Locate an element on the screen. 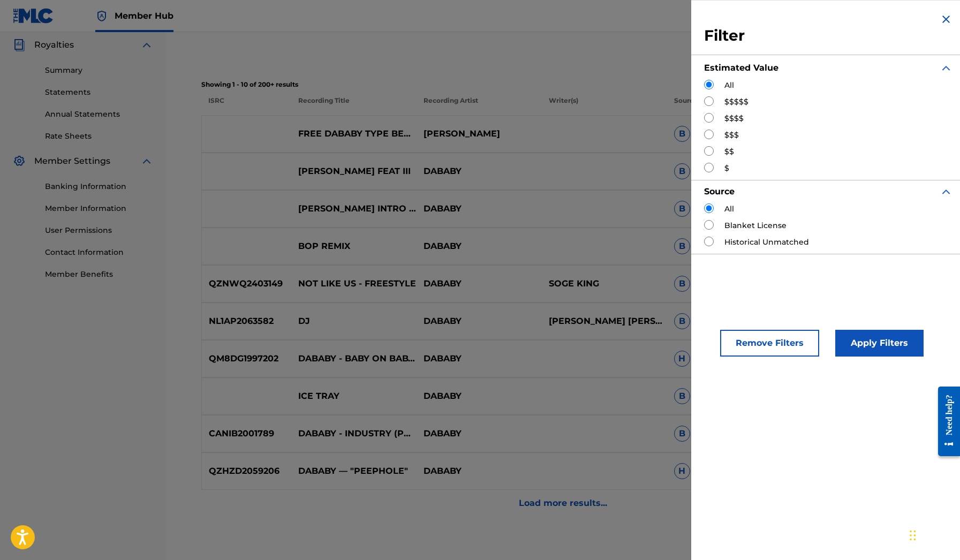  p: Recording Title is located at coordinates (353, 105).